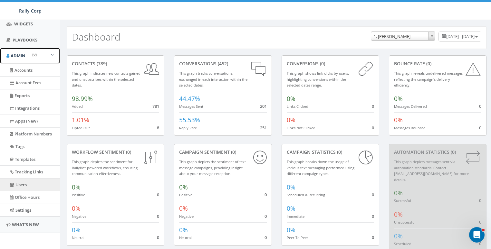 Image resolution: width=491 pixels, height=249 pixels. What do you see at coordinates (158, 128) in the screenshot?
I see `span: 8` at bounding box center [158, 128].